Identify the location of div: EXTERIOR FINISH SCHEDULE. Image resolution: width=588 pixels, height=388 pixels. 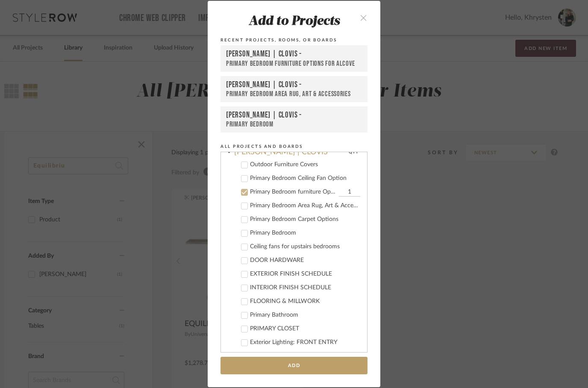
(305, 274).